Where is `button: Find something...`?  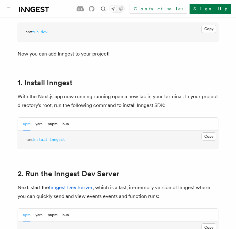 button: Find something... is located at coordinates (103, 9).